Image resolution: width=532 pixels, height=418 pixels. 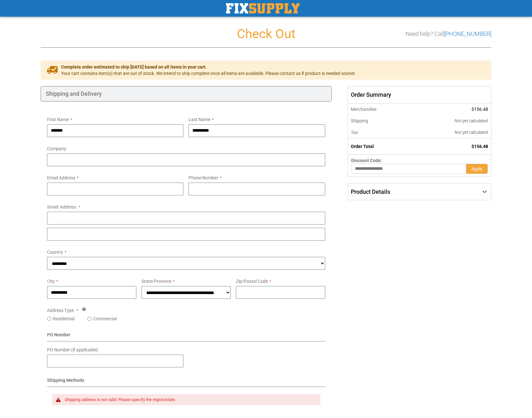 I want to click on span: Street Address, so click(x=62, y=207).